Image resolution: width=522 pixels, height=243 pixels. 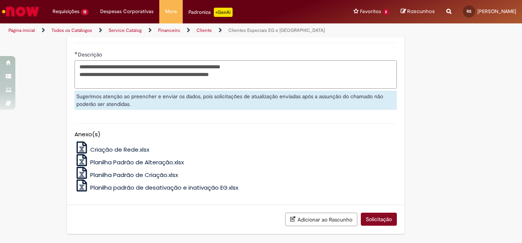 What do you see at coordinates (134, 174) in the screenshot?
I see `span: Planilha Padrão de Criação.xlsx` at bounding box center [134, 174].